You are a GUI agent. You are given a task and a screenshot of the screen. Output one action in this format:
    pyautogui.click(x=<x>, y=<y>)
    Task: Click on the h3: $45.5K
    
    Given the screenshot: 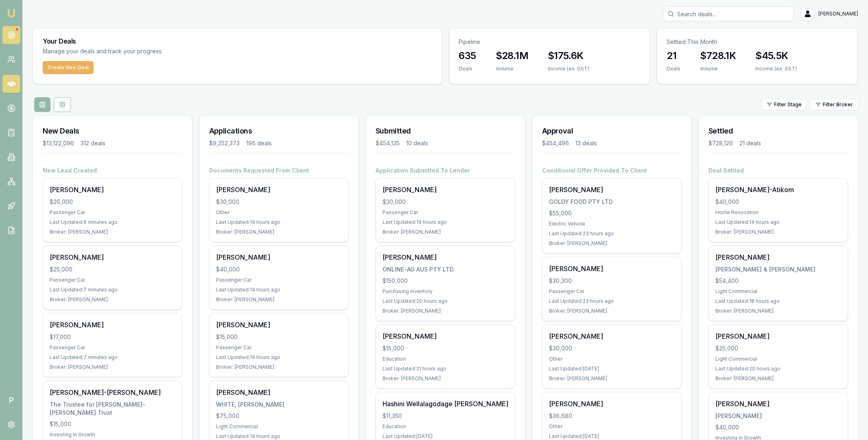 What is the action you would take?
    pyautogui.click(x=776, y=56)
    